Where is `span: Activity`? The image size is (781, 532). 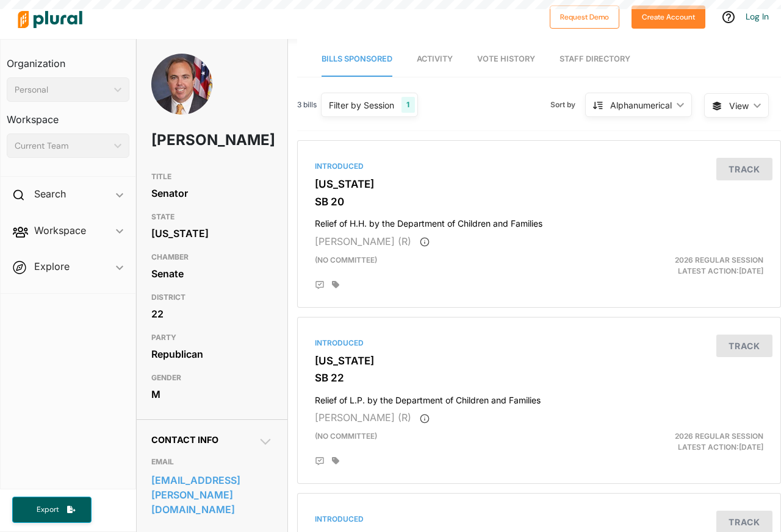
span: Activity is located at coordinates (434, 58).